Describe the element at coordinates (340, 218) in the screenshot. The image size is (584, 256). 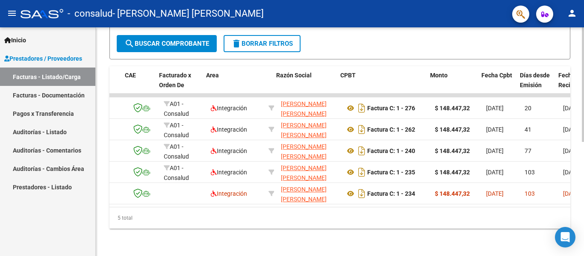
I see `div: 5 total` at that location.